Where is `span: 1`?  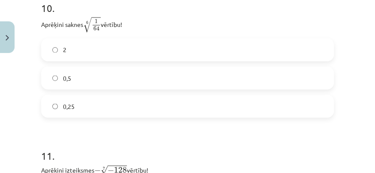
span: 1 is located at coordinates (96, 21).